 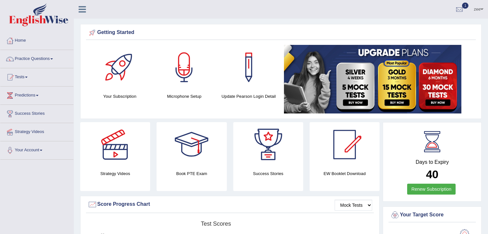 I want to click on a: Predictions, so click(x=37, y=95).